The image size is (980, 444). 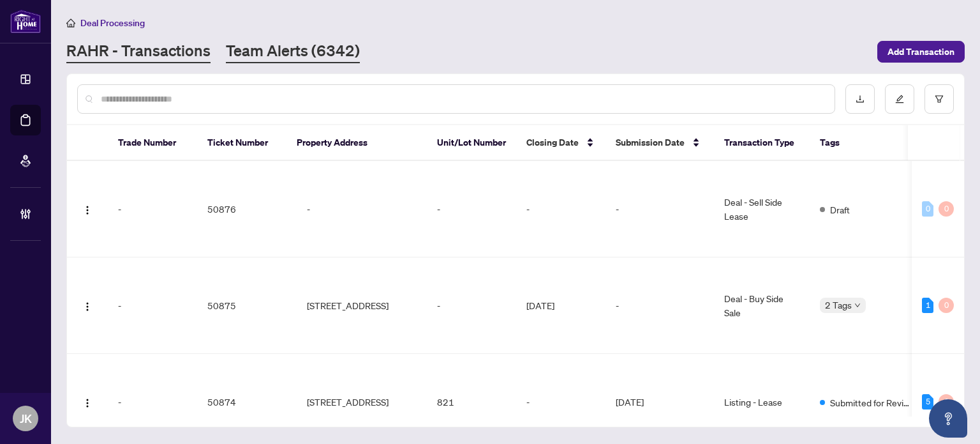 I want to click on div: 1, so click(x=928, y=305).